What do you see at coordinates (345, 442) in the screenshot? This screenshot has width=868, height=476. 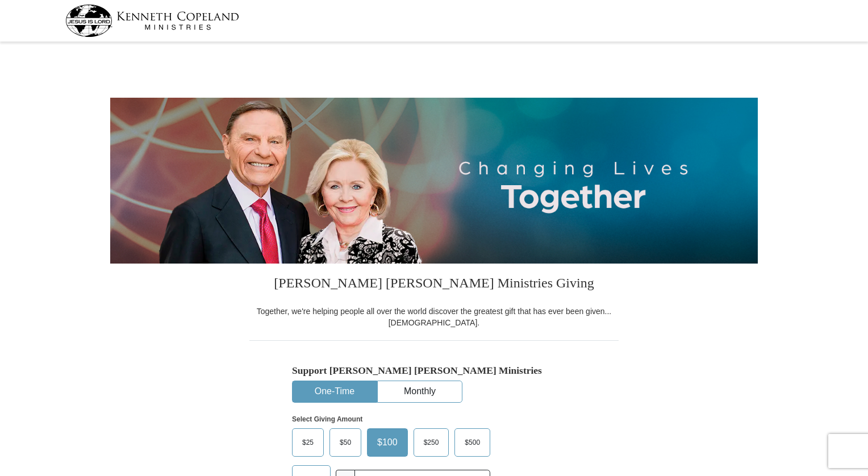 I see `span: $50` at bounding box center [345, 442].